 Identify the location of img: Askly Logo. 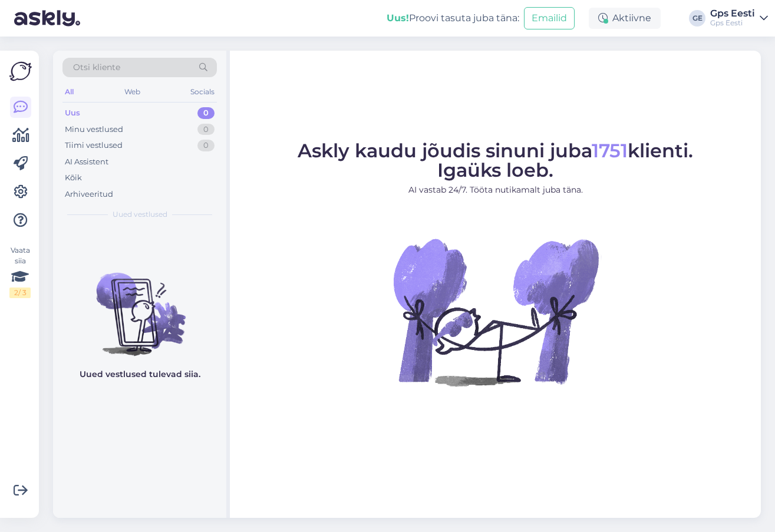
(21, 71).